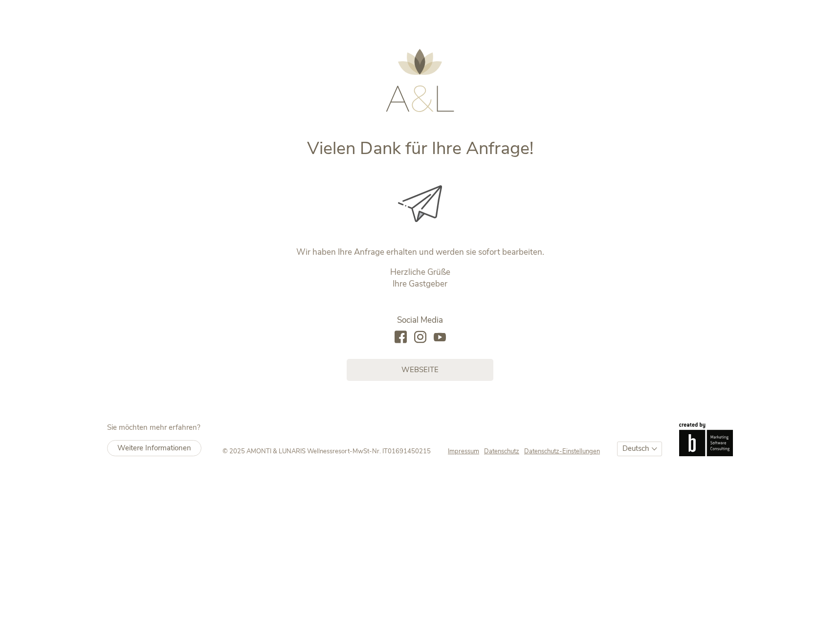 This screenshot has height=621, width=840. I want to click on a: Brandnamic GmbH | Leading Hospitality Solutions, so click(706, 439).